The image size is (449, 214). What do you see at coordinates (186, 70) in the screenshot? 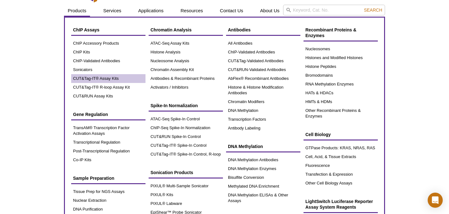
I see `a: Chromatin Assembly Kit` at bounding box center [186, 70].